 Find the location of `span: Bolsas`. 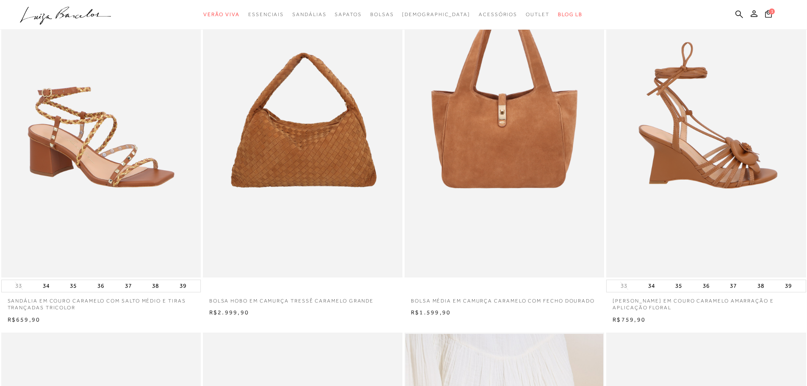

span: Bolsas is located at coordinates (382, 14).